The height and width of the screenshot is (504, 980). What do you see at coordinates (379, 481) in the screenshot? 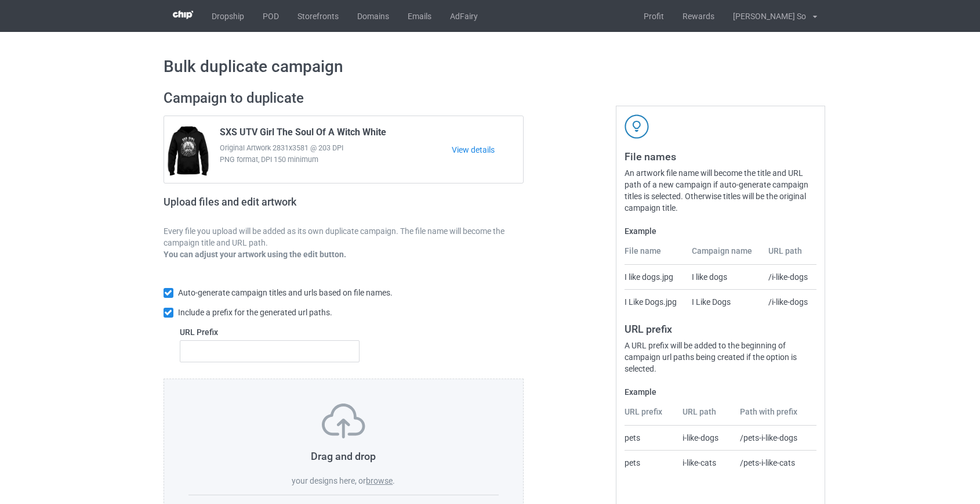
I see `label: browse` at bounding box center [379, 481].